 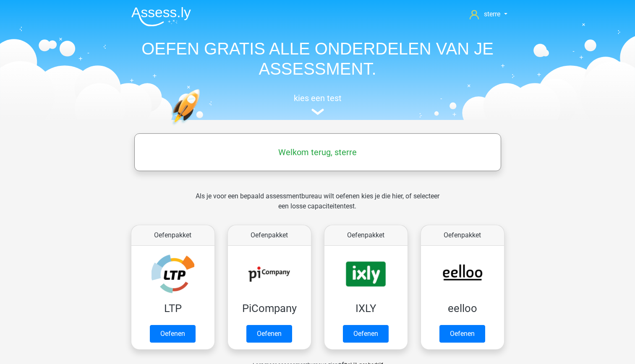 What do you see at coordinates (318, 104) in the screenshot?
I see `a: kies een test` at bounding box center [318, 104].